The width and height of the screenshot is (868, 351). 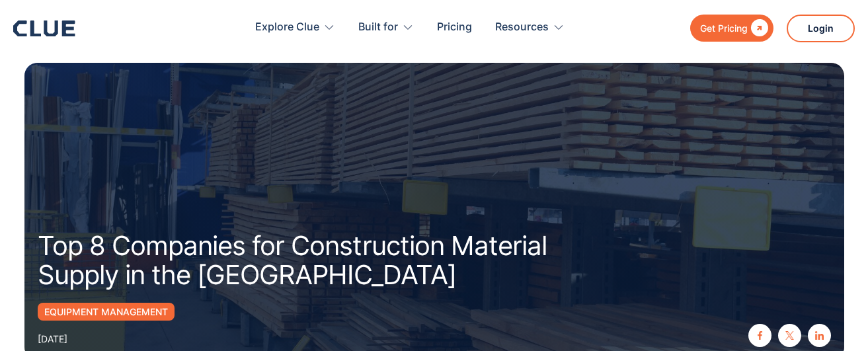 I want to click on a: Equipment Management, so click(x=106, y=311).